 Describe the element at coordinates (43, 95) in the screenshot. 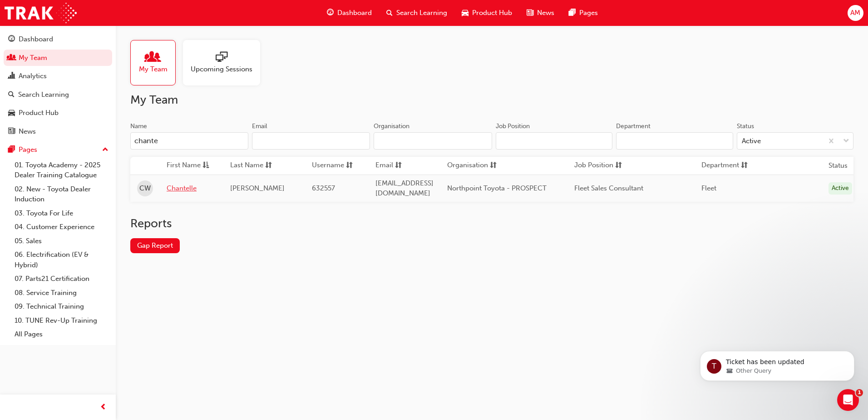

I see `div: Search Learning` at that location.